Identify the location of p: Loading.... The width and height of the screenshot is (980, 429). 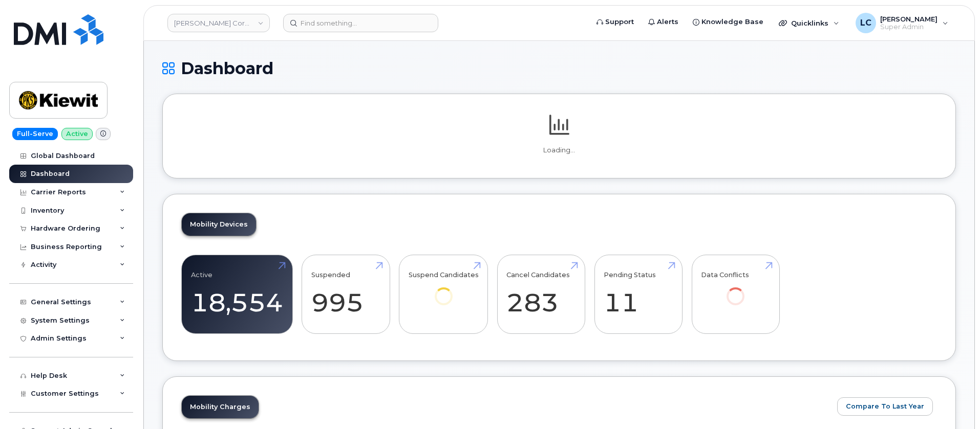
(559, 151).